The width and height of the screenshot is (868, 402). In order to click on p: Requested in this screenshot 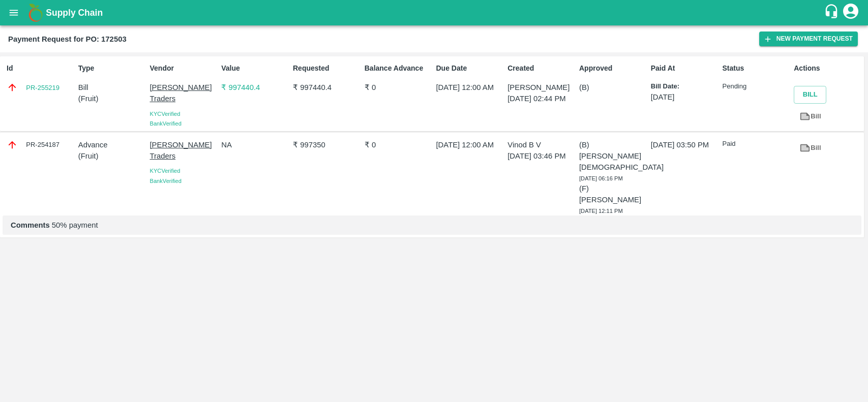, I will do `click(326, 68)`.